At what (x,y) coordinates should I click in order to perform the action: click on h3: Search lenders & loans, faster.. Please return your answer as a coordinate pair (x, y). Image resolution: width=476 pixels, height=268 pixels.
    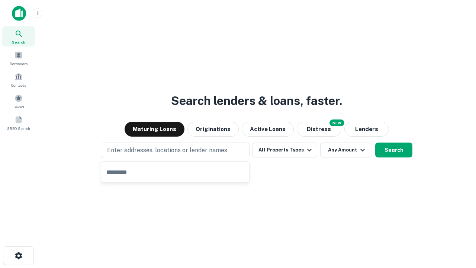
    Looking at the image, I should click on (257, 101).